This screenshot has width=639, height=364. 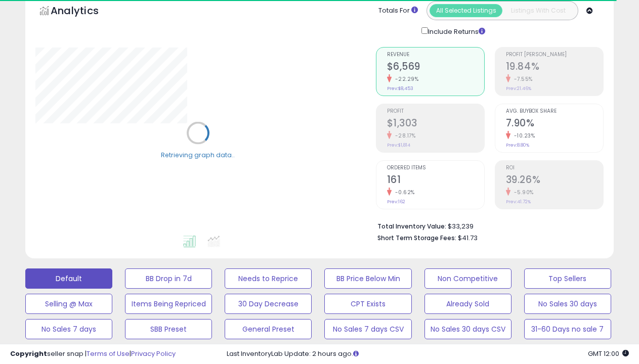 I want to click on small: -10.23%, so click(x=523, y=136).